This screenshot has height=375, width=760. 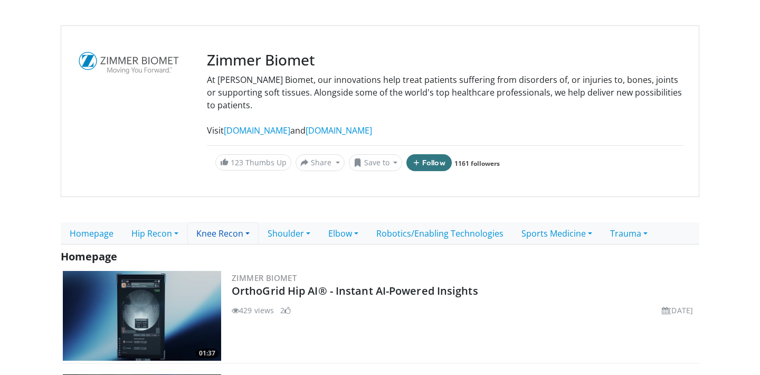 I want to click on a: Sports Medicine, so click(x=557, y=233).